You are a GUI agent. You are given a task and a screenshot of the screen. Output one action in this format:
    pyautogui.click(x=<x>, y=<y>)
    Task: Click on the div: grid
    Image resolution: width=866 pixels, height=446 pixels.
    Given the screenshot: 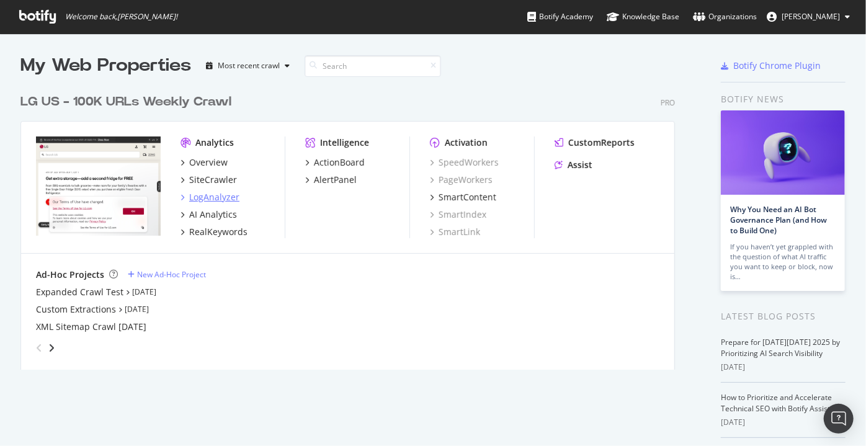 What is the action you would take?
    pyautogui.click(x=352, y=224)
    